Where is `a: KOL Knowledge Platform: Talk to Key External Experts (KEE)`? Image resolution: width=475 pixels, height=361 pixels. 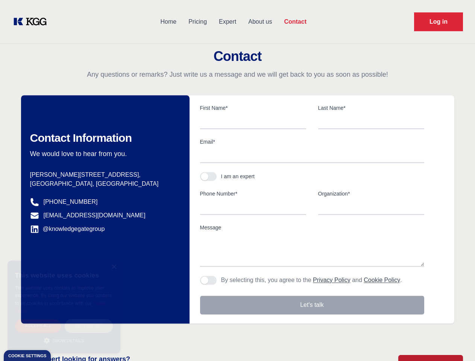
a: KOL Knowledge Platform: Talk to Key External Experts (KEE) is located at coordinates (32, 22).